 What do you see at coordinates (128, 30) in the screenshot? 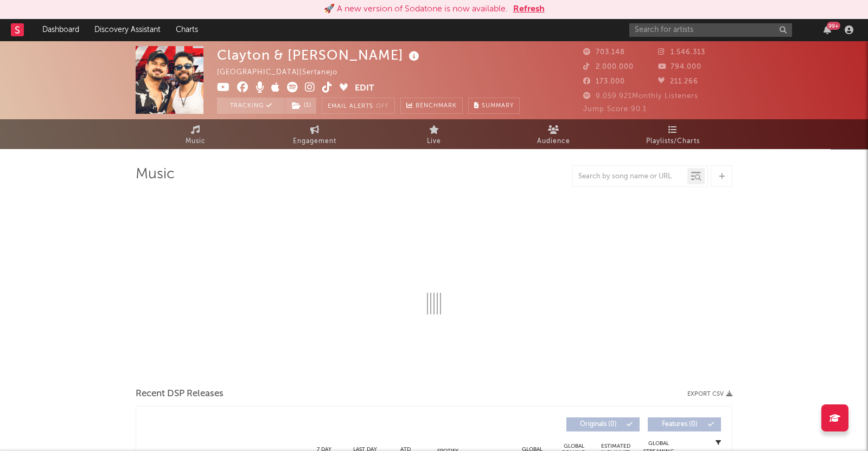
I see `a: Discovery Assistant` at bounding box center [128, 30].